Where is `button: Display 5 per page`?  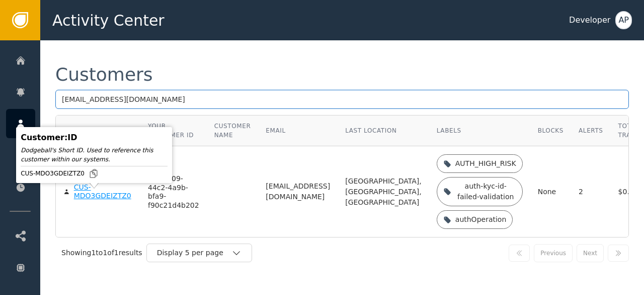
button: Display 5 per page is located at coordinates (199, 252).